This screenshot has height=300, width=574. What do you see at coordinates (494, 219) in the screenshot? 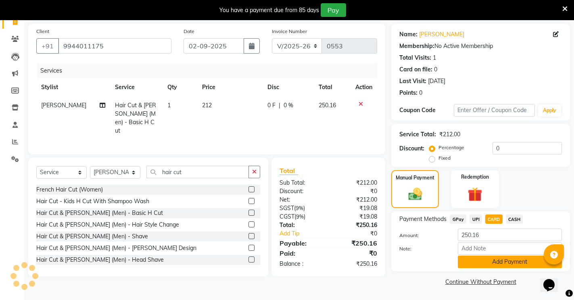
I see `span: CARD` at bounding box center [494, 219].